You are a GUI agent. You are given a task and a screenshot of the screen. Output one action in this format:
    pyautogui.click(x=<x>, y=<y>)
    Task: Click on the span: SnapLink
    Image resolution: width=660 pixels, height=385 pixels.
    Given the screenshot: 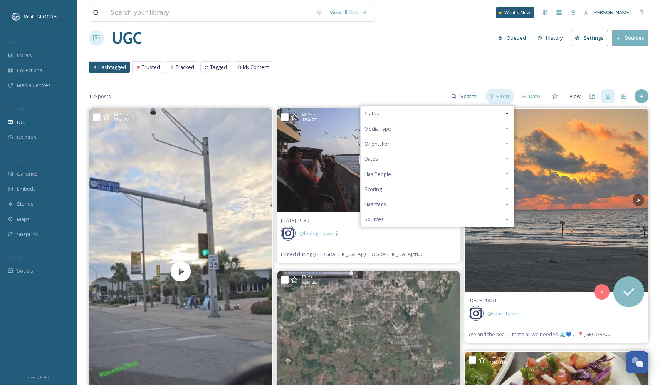 What is the action you would take?
    pyautogui.click(x=27, y=234)
    